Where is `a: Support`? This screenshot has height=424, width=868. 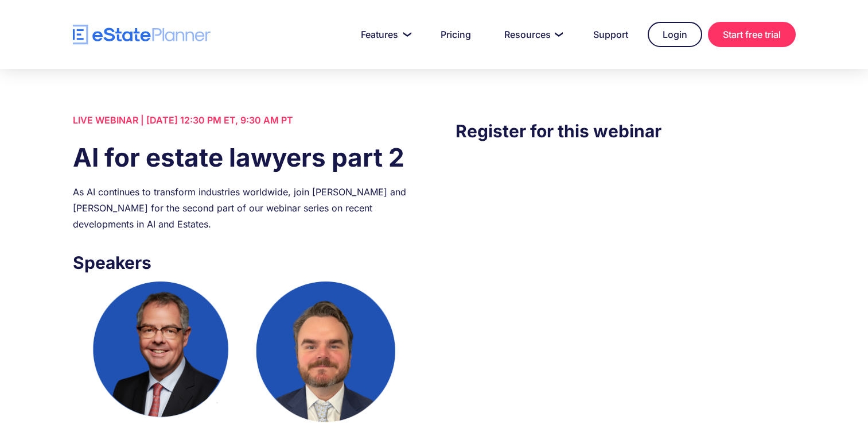
a: Support is located at coordinates (611, 34).